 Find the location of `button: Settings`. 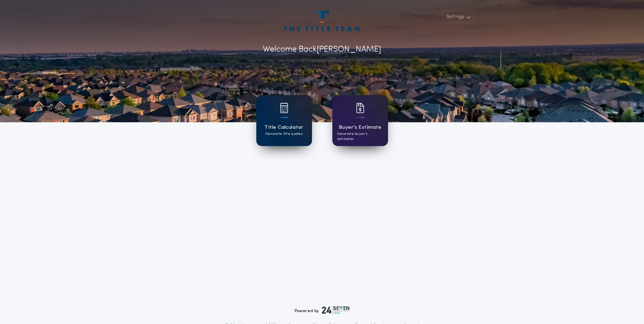

button: Settings is located at coordinates (457, 17).